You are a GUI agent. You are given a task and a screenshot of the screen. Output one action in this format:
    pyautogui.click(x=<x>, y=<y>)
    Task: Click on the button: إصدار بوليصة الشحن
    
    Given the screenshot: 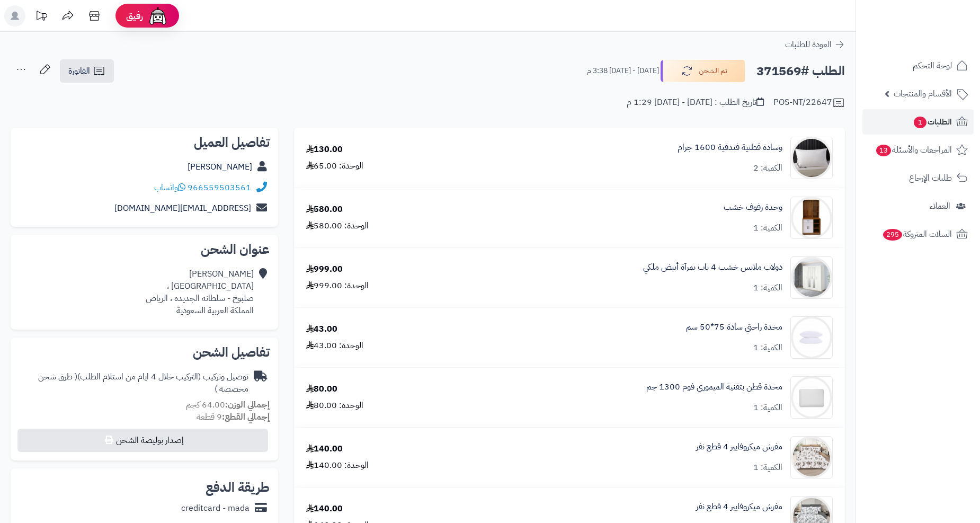 What is the action you would take?
    pyautogui.click(x=142, y=441)
    